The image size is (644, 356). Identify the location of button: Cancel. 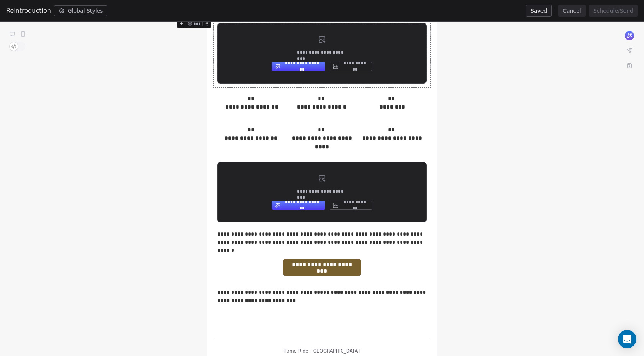
(572, 11).